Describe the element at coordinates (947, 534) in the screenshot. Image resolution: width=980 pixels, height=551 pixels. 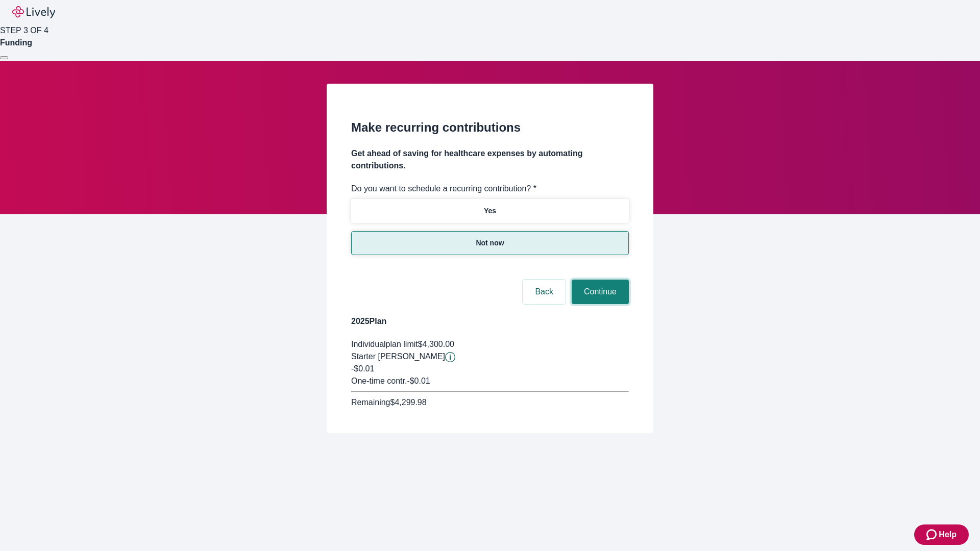
I see `span: Help` at that location.